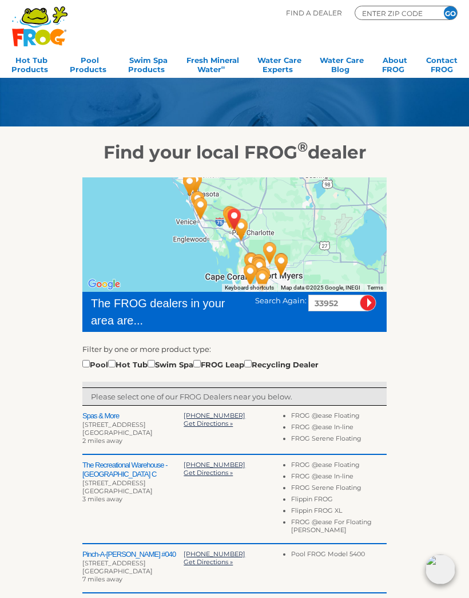 This screenshot has width=469, height=598. What do you see at coordinates (102, 441) in the screenshot?
I see `span: 2 miles away` at bounding box center [102, 441].